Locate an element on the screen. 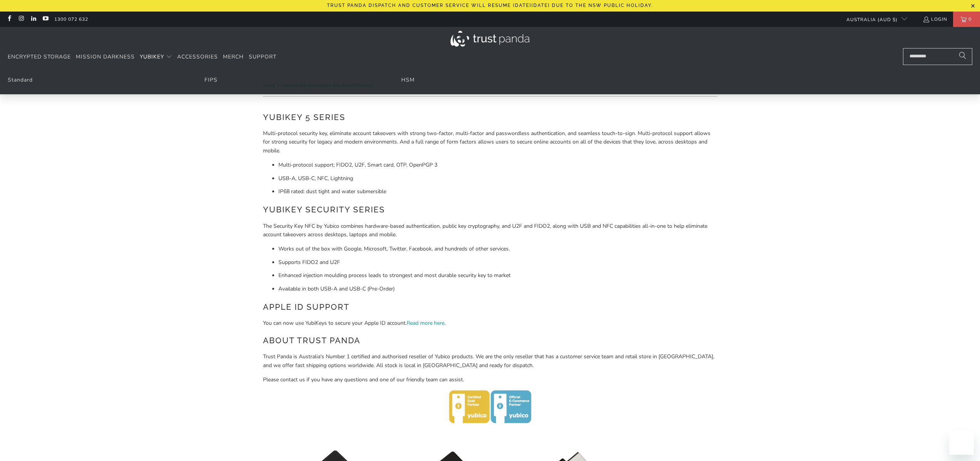 Image resolution: width=980 pixels, height=461 pixels. a: Trust Panda Australia on Facebook is located at coordinates (9, 19).